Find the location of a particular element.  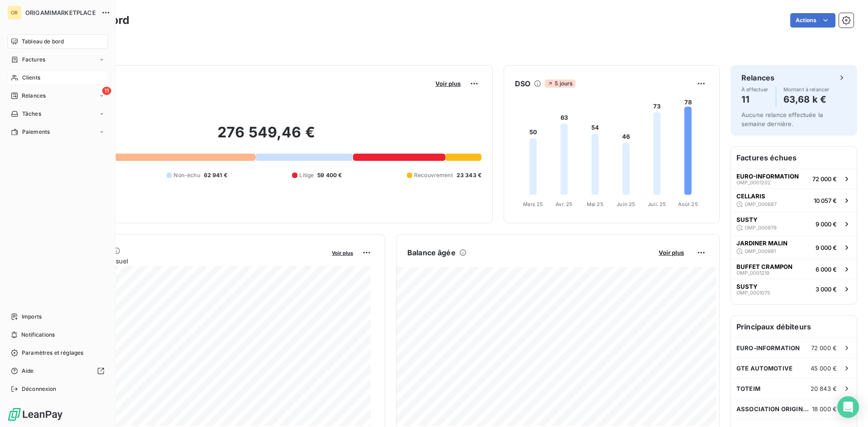

span: Paramètres et réglages is located at coordinates (52, 353).